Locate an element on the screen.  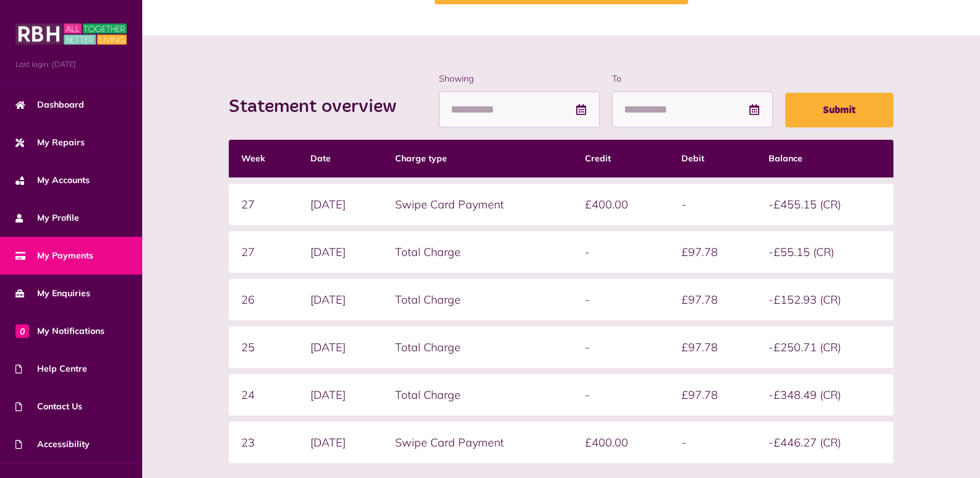
th: Charge type is located at coordinates (477, 158).